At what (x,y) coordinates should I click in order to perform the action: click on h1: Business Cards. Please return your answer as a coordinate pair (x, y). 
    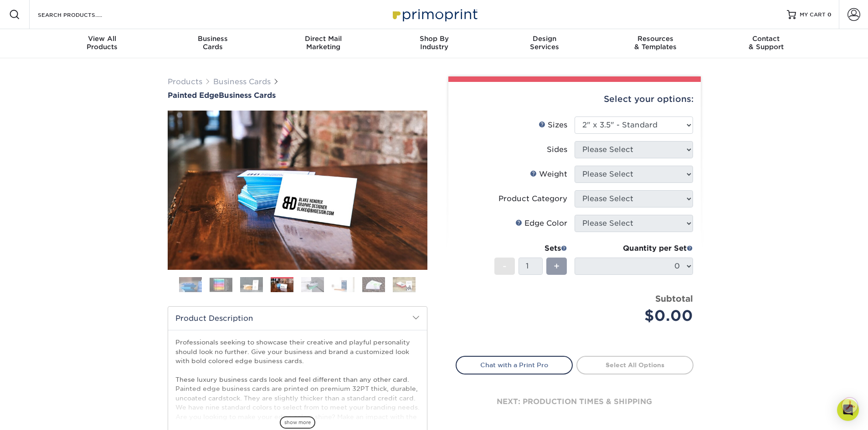
    Looking at the image, I should click on (298, 95).